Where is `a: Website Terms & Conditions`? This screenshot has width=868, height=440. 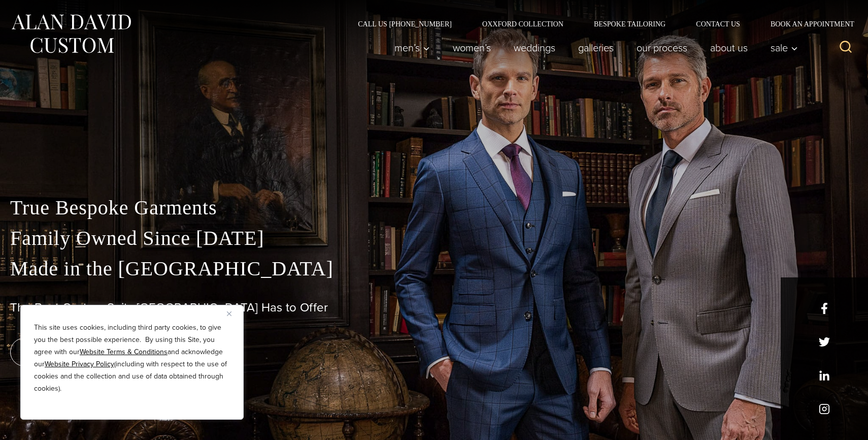
a: Website Terms & Conditions is located at coordinates (123, 352).